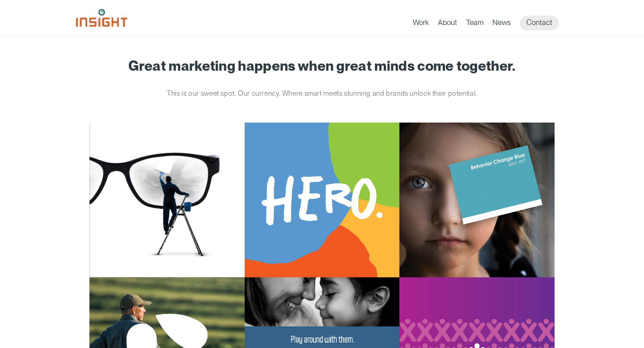  I want to click on a: South Dakota Department of Health – Childhood Lead Poisoning Prevention, so click(477, 200).